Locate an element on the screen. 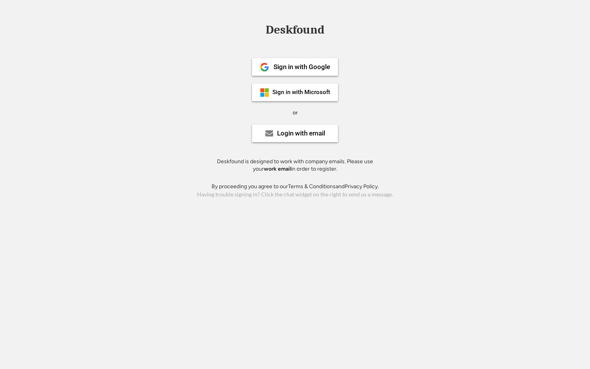  img: 1024px-Google__G__Logo.svg.png is located at coordinates (264, 67).